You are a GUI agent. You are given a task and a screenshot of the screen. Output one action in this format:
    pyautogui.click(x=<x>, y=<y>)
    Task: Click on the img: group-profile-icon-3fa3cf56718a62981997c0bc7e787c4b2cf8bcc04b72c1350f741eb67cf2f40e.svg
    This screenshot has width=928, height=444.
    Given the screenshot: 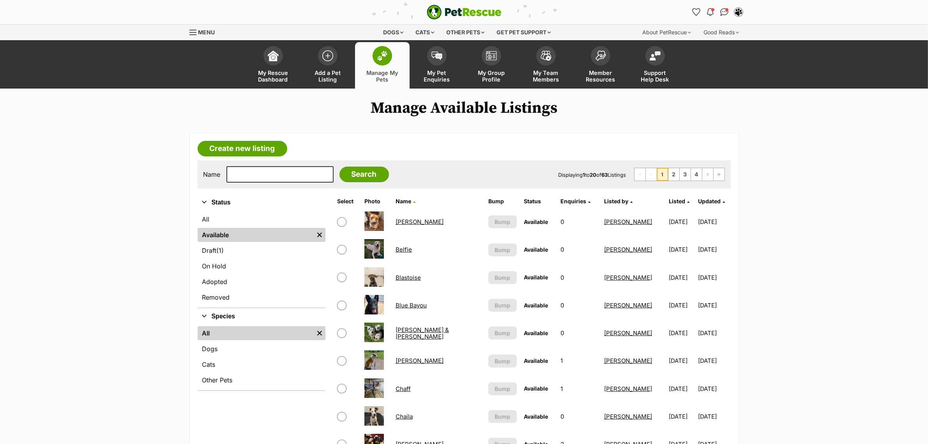 What is the action you would take?
    pyautogui.click(x=492, y=56)
    